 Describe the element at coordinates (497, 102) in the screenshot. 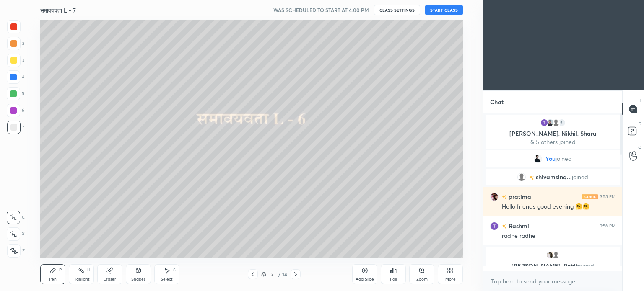

I see `p: Chat` at that location.